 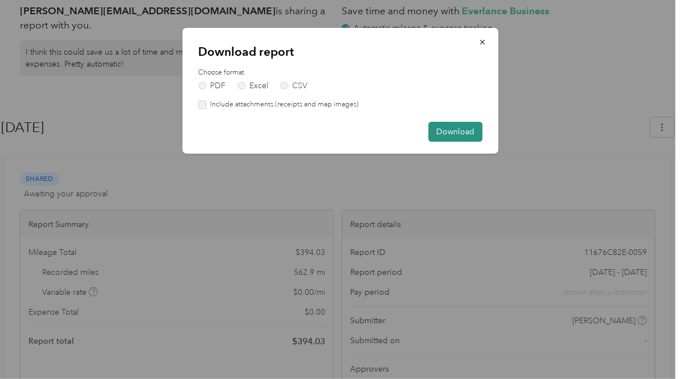 I want to click on button: Download, so click(x=456, y=132).